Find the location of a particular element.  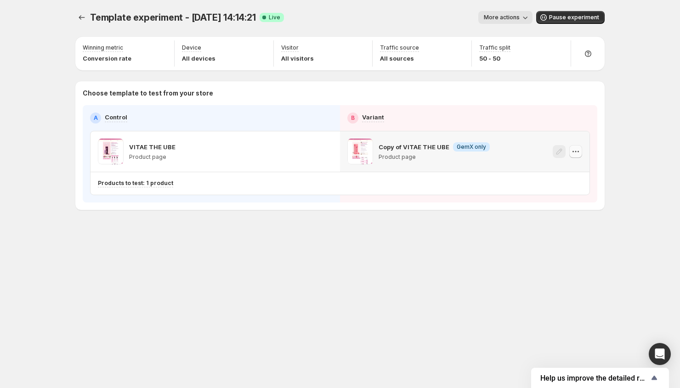

p: Choose template to test from your store is located at coordinates (340, 93).